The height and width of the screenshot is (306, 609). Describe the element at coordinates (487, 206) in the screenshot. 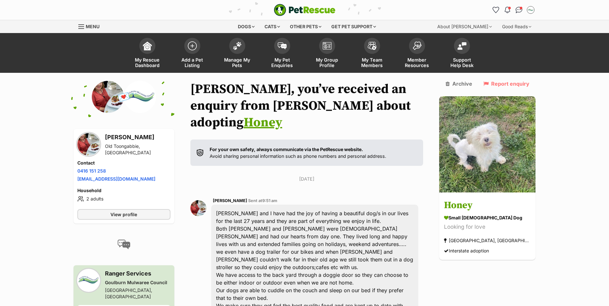

I see `h3: Honey` at that location.